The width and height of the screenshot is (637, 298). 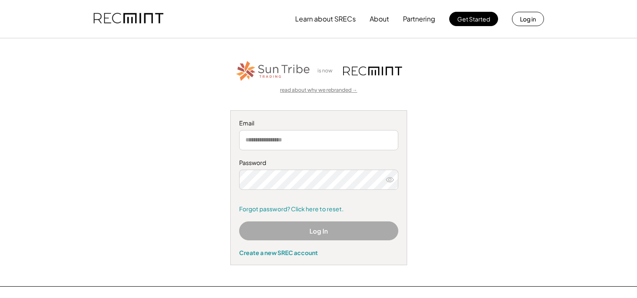 I want to click on button: Get Started, so click(x=473, y=19).